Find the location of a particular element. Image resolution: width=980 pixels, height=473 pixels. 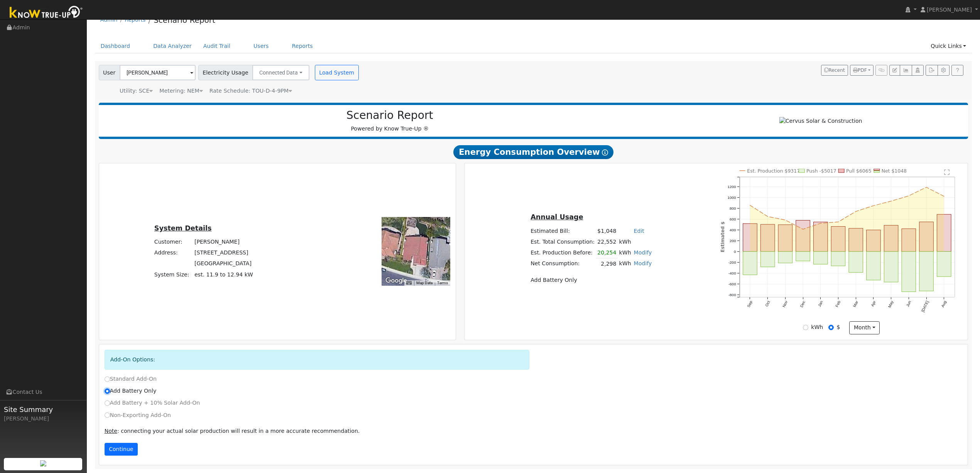

td: Estimated Bill: is located at coordinates (563, 231).